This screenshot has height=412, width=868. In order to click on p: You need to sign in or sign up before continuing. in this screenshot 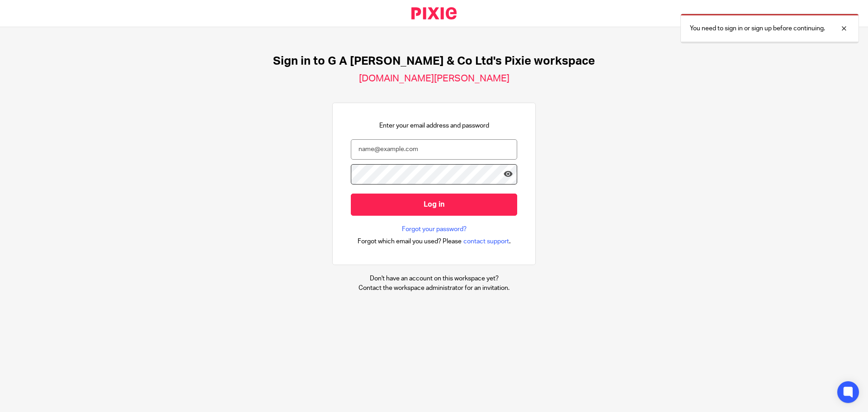, I will do `click(757, 29)`.